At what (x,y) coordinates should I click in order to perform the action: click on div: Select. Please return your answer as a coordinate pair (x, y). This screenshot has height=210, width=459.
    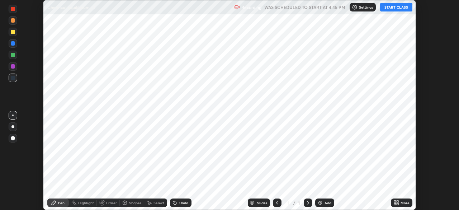
    Looking at the image, I should click on (159, 203).